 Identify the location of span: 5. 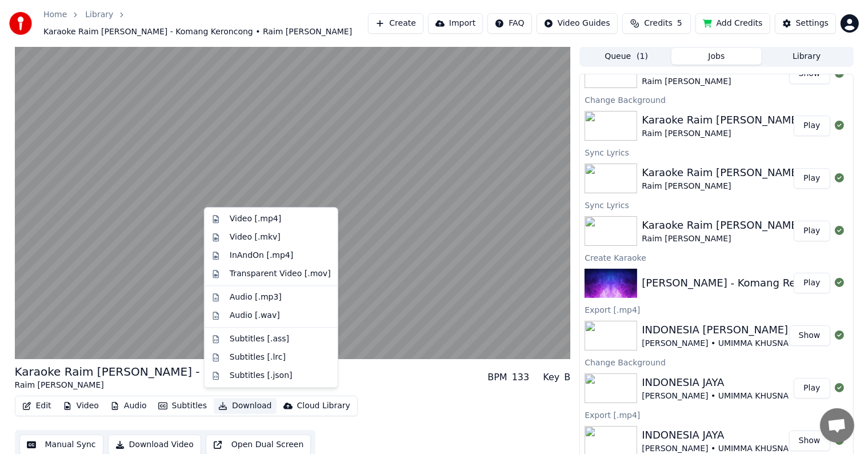
(679, 23).